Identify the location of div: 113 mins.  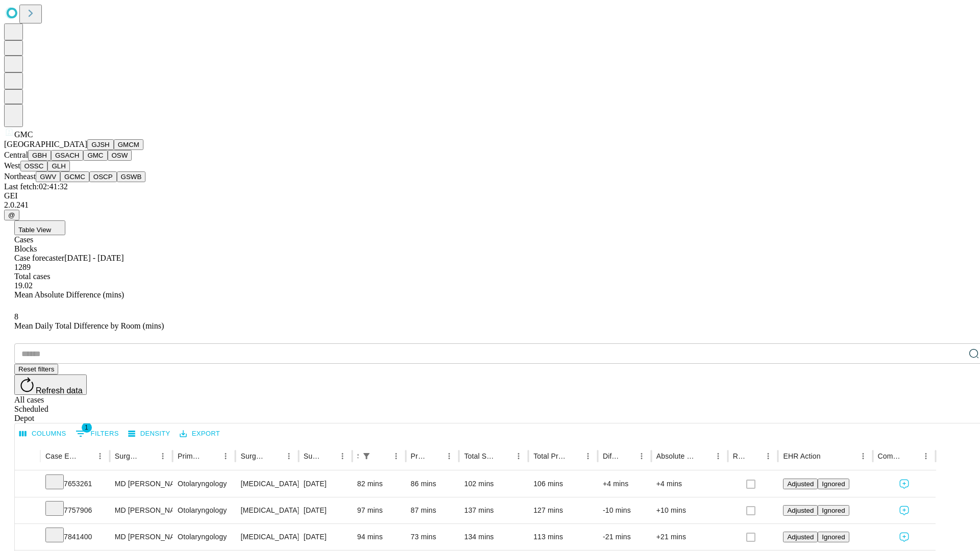
(563, 537).